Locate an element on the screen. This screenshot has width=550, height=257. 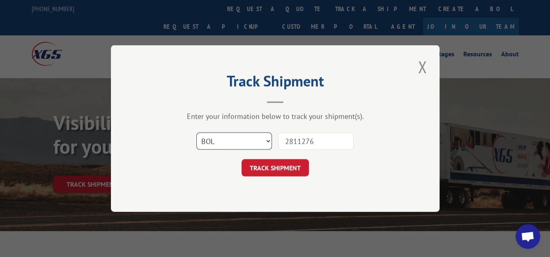
h2: Track Shipment is located at coordinates (275, 83).